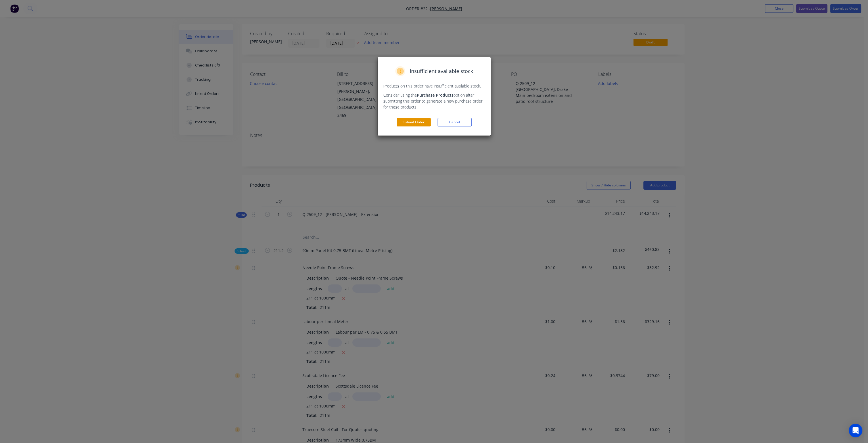  What do you see at coordinates (454, 122) in the screenshot?
I see `button: Cancel` at bounding box center [454, 122].